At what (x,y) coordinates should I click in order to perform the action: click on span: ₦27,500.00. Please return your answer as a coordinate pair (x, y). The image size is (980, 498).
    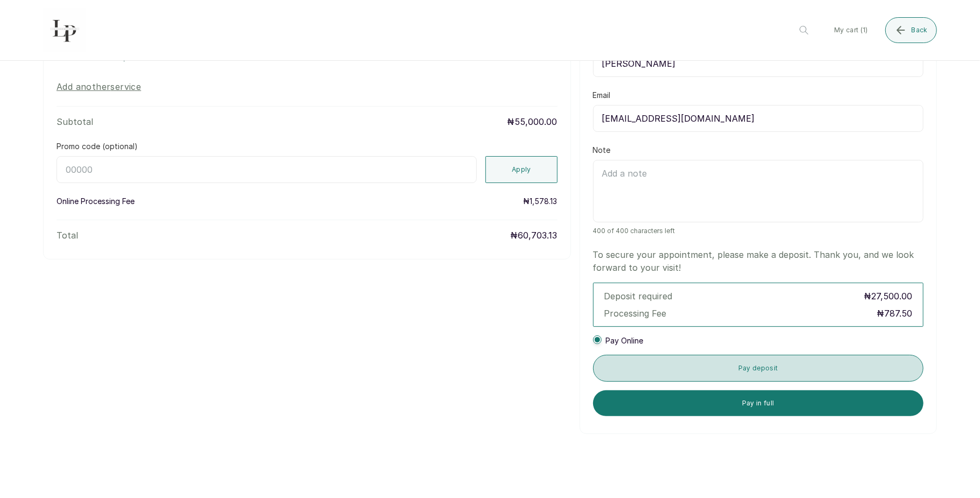
    Looking at the image, I should click on (888, 297).